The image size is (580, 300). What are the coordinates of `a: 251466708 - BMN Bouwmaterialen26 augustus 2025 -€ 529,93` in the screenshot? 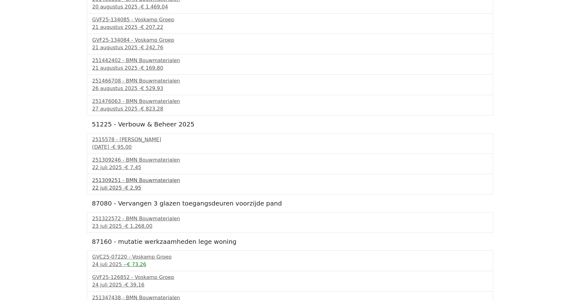 It's located at (290, 85).